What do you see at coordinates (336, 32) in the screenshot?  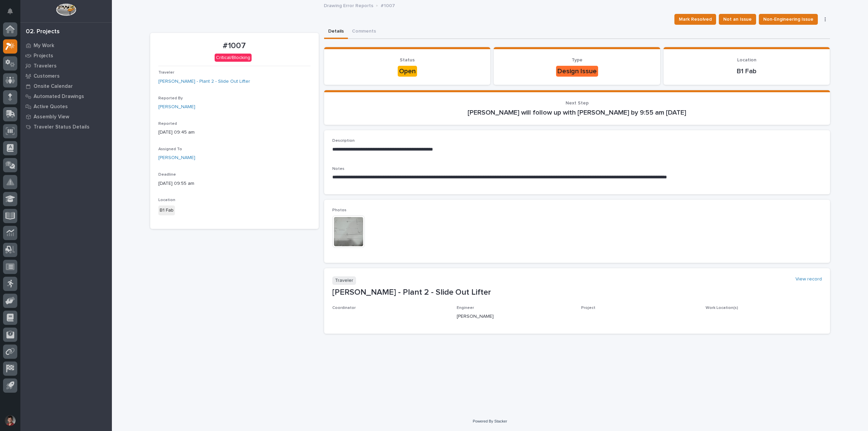 I see `button: Details` at bounding box center [336, 32].